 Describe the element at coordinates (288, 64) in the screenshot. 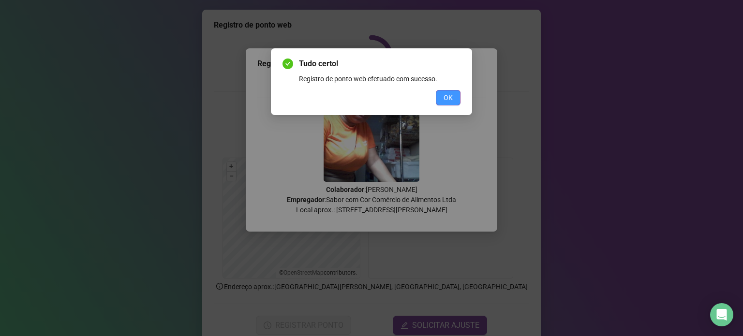

I see `span: check-circle` at that location.